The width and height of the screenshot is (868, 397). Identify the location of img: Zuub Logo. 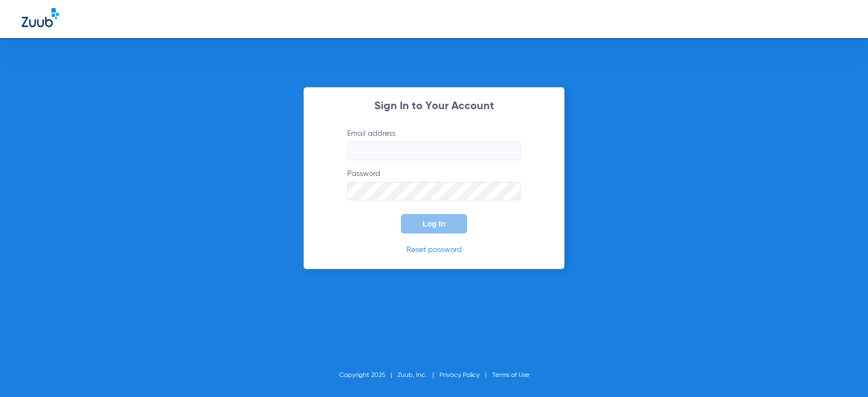
(40, 18).